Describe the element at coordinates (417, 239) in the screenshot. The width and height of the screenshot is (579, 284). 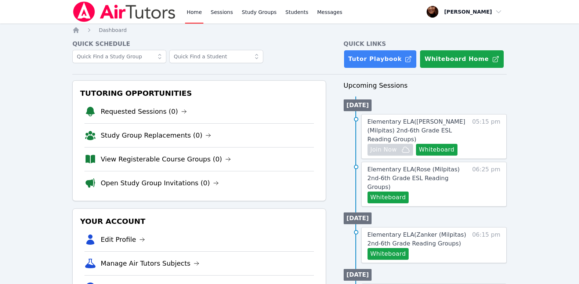
I see `a: Elementary ELA(Zanker (Milpitas) 2nd-6th Grade Reading Groups)` at that location.